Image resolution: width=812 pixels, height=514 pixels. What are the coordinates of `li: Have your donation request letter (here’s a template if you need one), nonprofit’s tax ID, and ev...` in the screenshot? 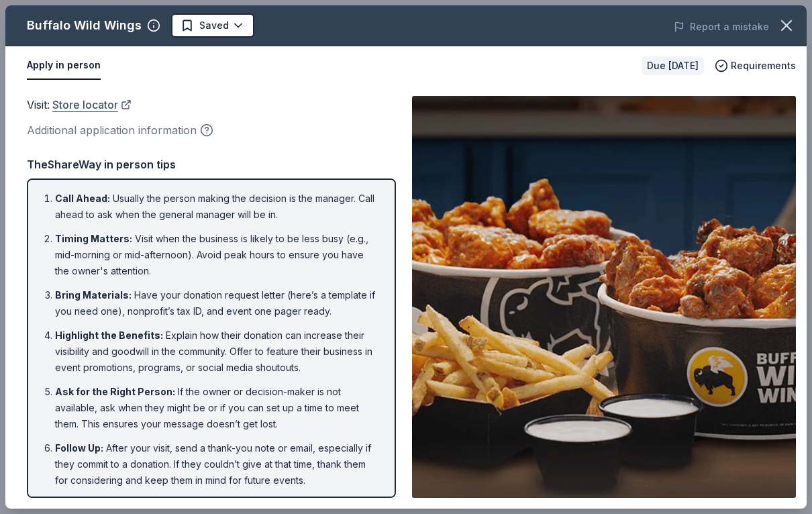 It's located at (216, 303).